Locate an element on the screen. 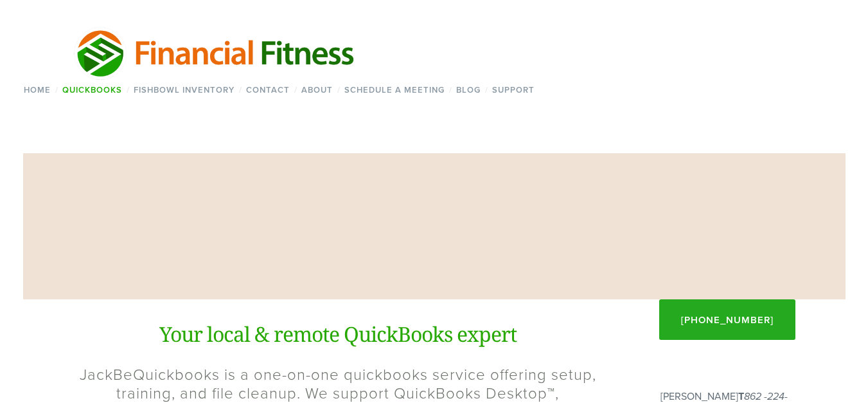  img: Financial Fitness Consulting is located at coordinates (215, 52).